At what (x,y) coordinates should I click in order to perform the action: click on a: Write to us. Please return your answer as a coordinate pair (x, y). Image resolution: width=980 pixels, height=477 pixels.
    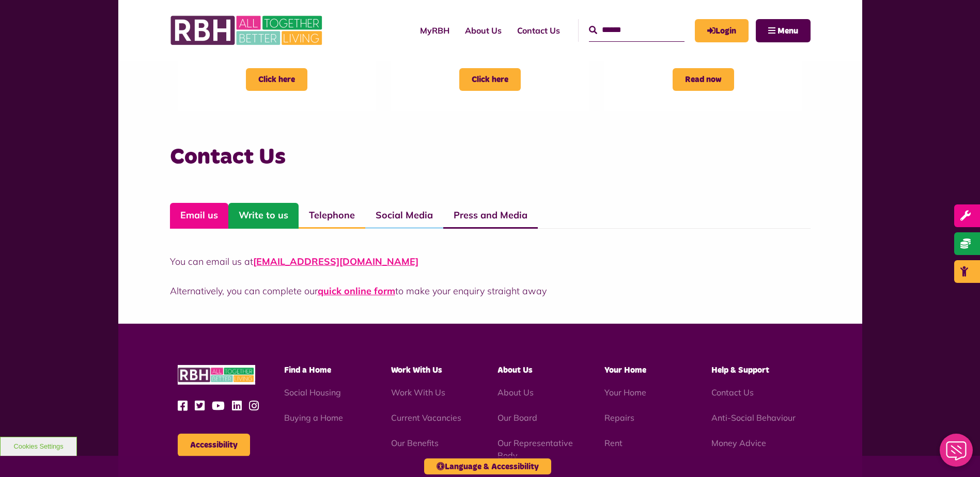
    Looking at the image, I should click on (264, 216).